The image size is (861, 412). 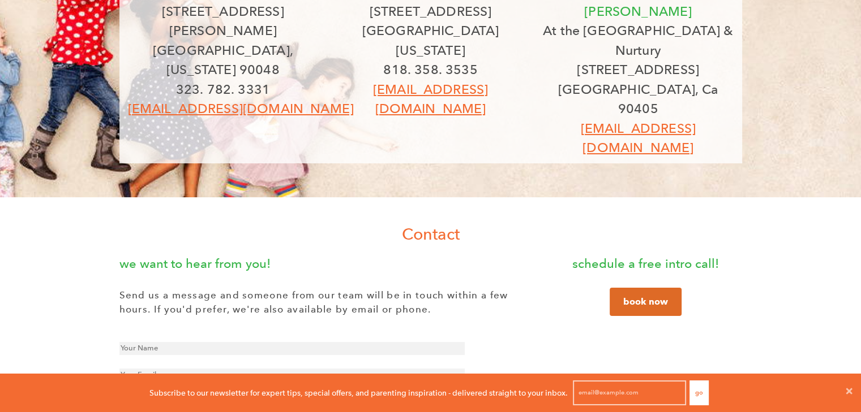 I want to click on p: Subscribe to our newsletter for expert tips, special offers, and parenting inspiration - delivere..., so click(x=358, y=393).